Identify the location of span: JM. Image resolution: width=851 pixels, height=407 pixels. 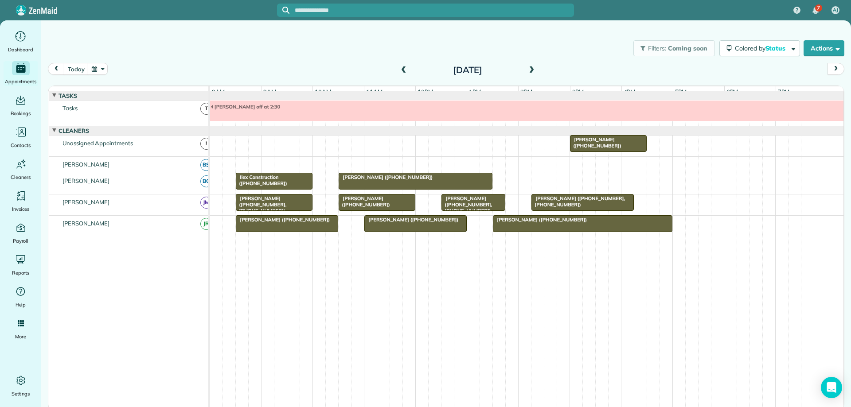
(206, 203).